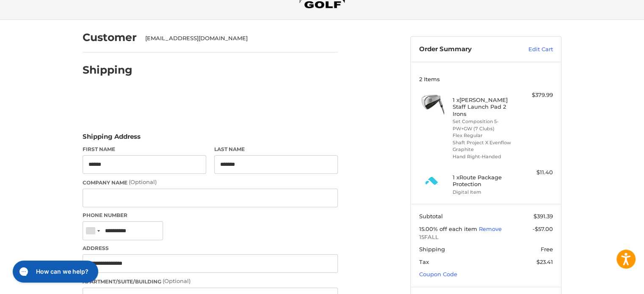 The height and width of the screenshot is (294, 644). What do you see at coordinates (431, 217) in the screenshot?
I see `span: Subtotal` at bounding box center [431, 217].